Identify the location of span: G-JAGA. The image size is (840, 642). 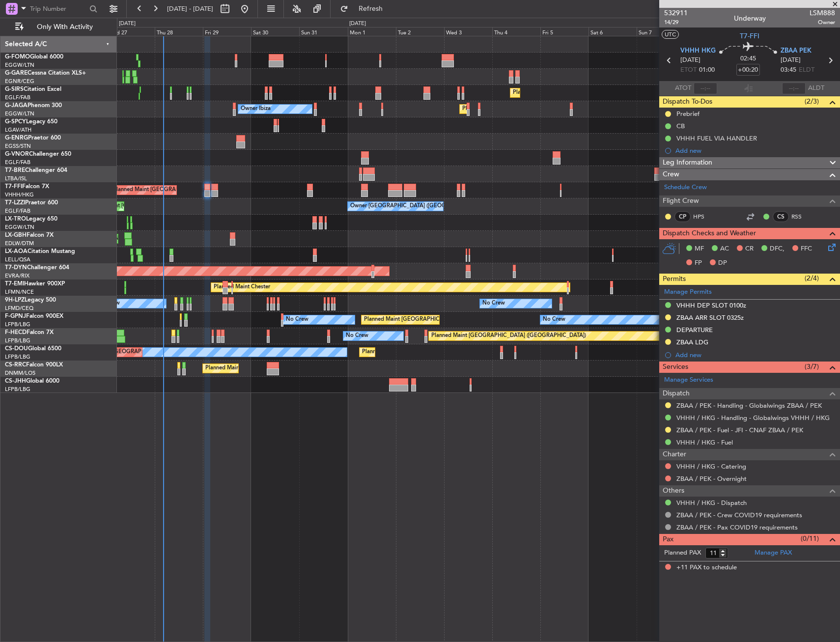
(16, 105).